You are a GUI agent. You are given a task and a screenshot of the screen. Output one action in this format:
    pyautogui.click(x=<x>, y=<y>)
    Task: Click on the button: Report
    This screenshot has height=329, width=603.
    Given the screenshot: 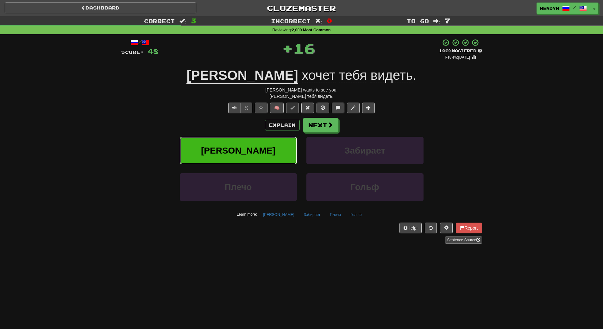 What is the action you would take?
    pyautogui.click(x=469, y=228)
    